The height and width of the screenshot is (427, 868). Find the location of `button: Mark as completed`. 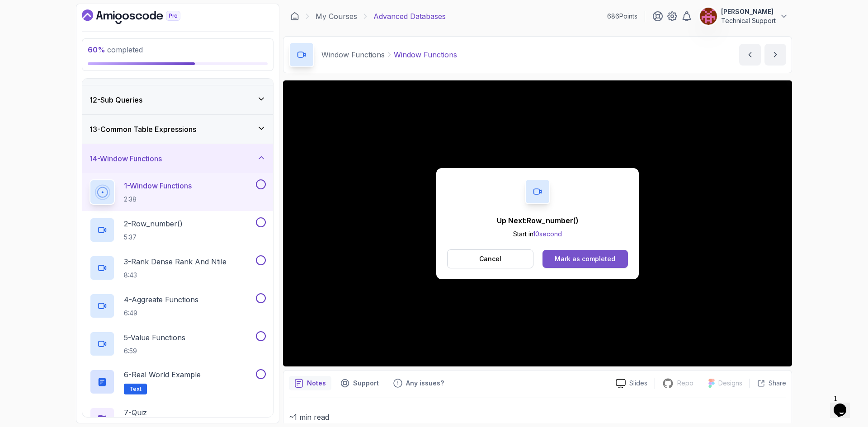

button: Mark as completed is located at coordinates (584, 259).